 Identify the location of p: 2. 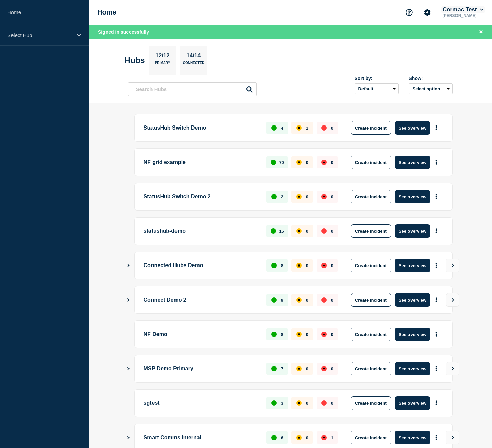
(282, 196).